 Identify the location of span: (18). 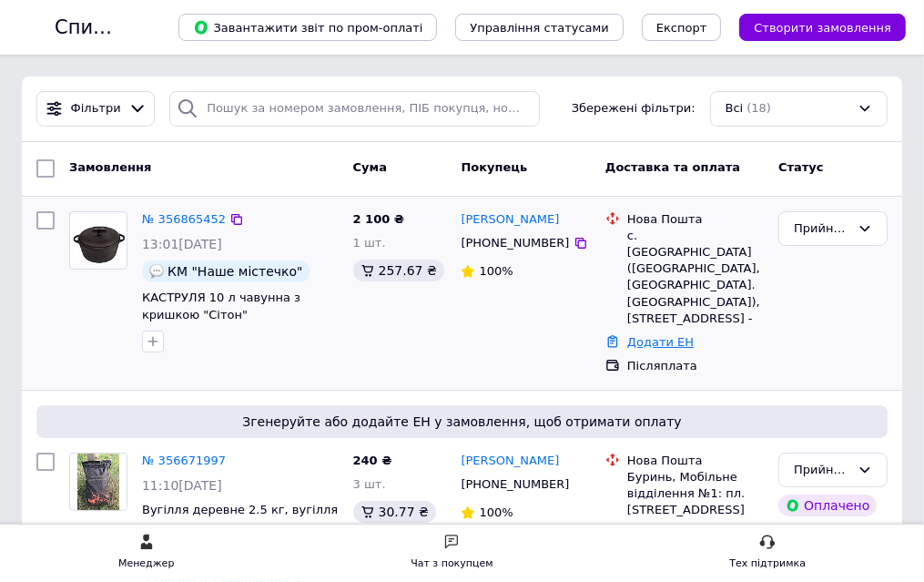
(759, 107).